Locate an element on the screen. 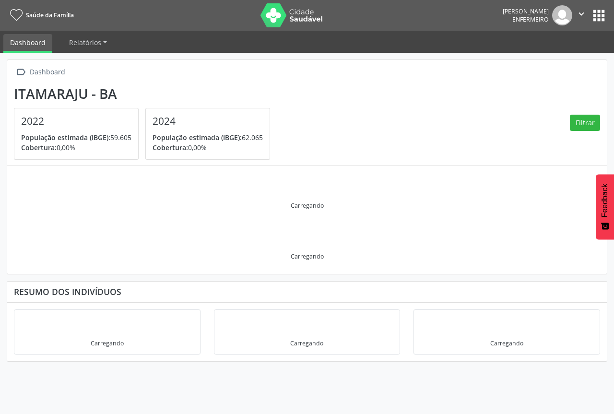 The image size is (614, 414). span: Enfermeiro is located at coordinates (531, 19).